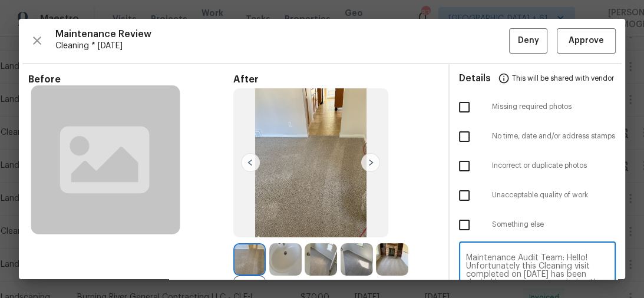 The image size is (644, 298). I want to click on img: right-chevron-button-url, so click(370, 163).